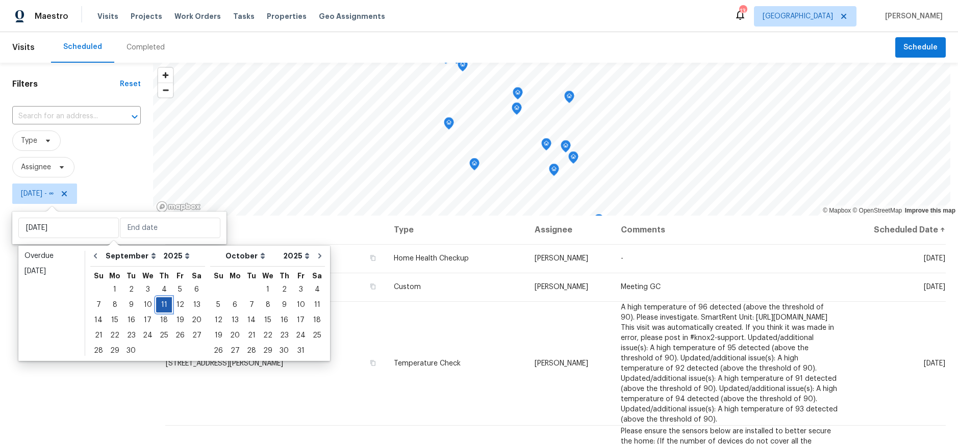 This screenshot has height=444, width=958. What do you see at coordinates (180, 320) in the screenshot?
I see `div: 19` at bounding box center [180, 320].